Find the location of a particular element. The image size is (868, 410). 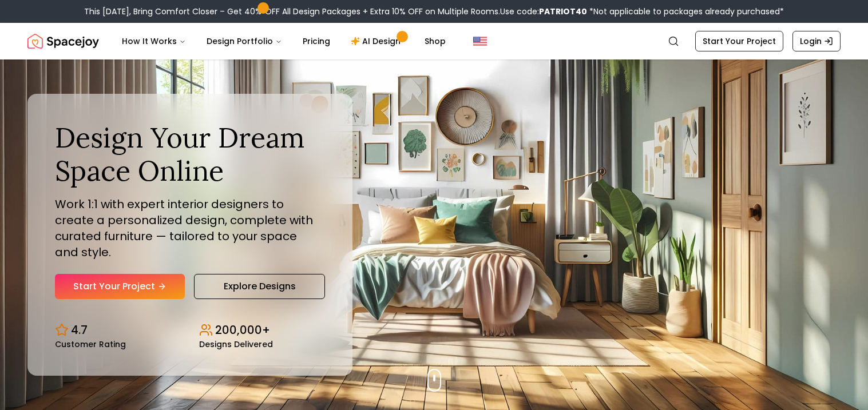

a: Login is located at coordinates (816, 41).